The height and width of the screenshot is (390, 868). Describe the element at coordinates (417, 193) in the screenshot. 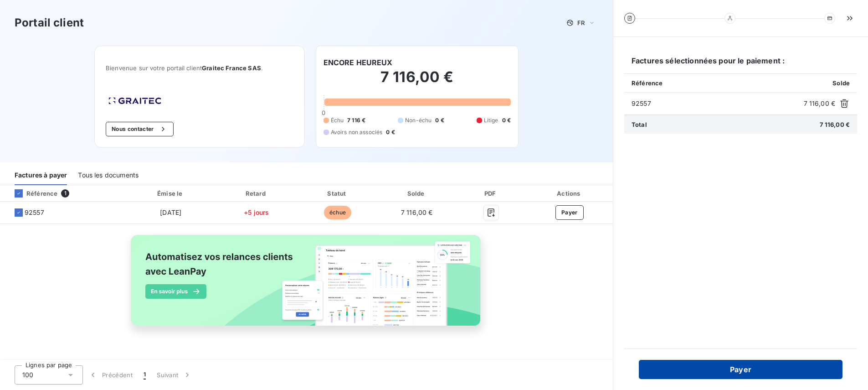

I see `div: Solde` at that location.